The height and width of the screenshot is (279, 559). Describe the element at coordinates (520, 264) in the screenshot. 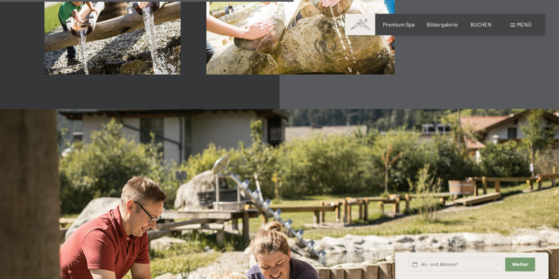

I see `button: Weiter` at that location.